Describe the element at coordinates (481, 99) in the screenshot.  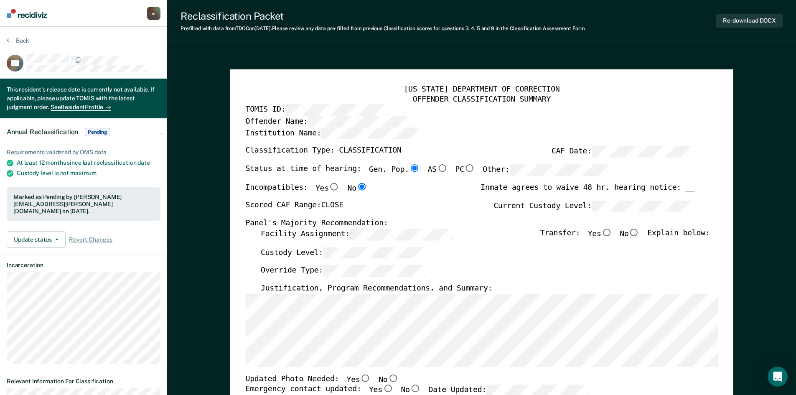
I see `div: OFFENDER CLASSIFICATION SUMMARY` at that location.